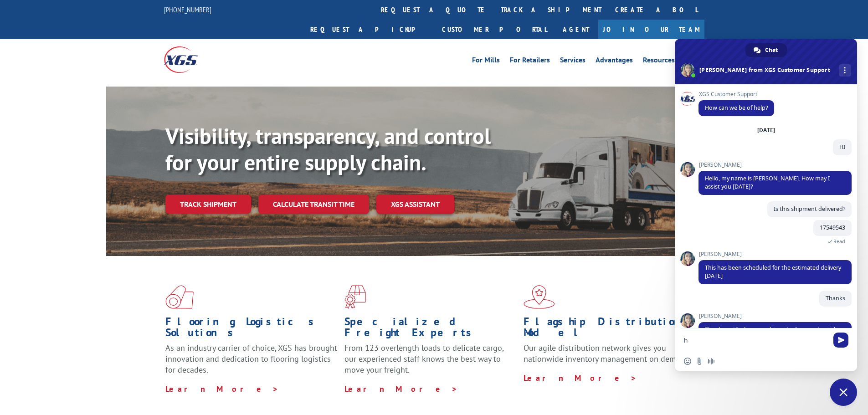 The image size is (868, 415). Describe the element at coordinates (832, 227) in the screenshot. I see `span: 17549543` at that location.